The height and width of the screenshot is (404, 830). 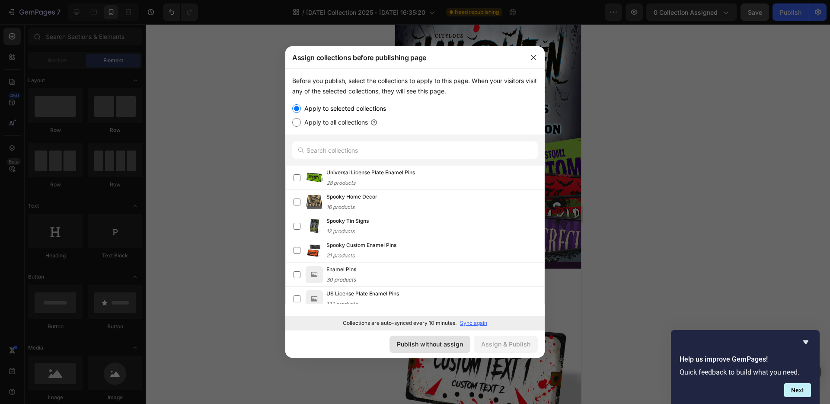 What do you see at coordinates (341, 269) in the screenshot?
I see `span: Enamel Pins` at bounding box center [341, 269].